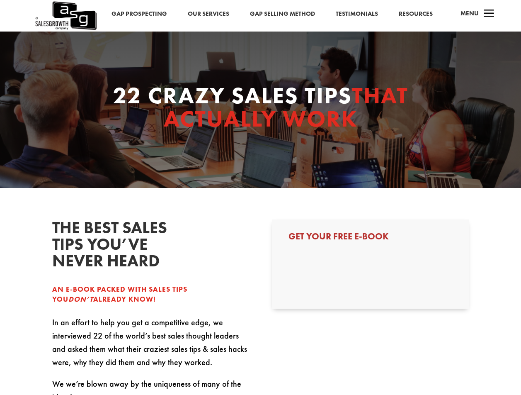 This screenshot has height=395, width=521. Describe the element at coordinates (489, 14) in the screenshot. I see `span: a` at that location.